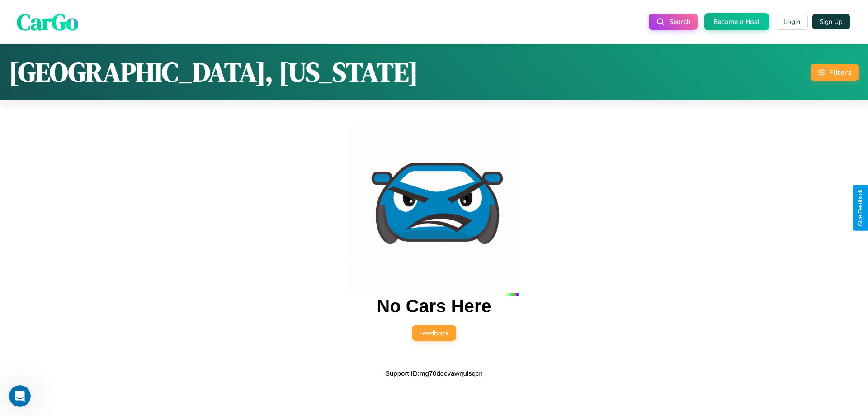 The width and height of the screenshot is (868, 416). What do you see at coordinates (434, 211) in the screenshot?
I see `img: car` at bounding box center [434, 211].